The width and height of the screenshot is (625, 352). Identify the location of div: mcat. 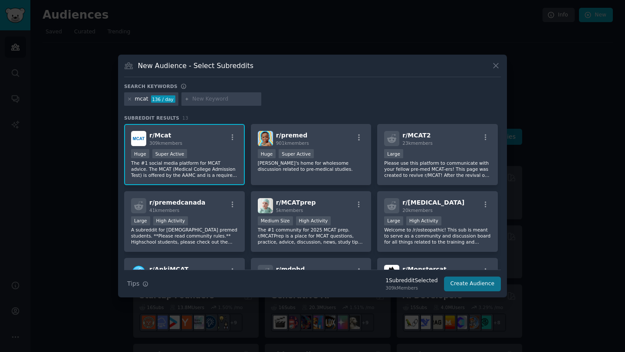
(141, 99).